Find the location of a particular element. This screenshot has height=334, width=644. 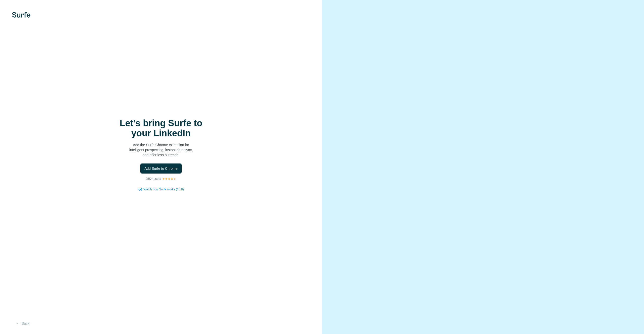

button: Add Surfe to Chrome is located at coordinates (161, 169).